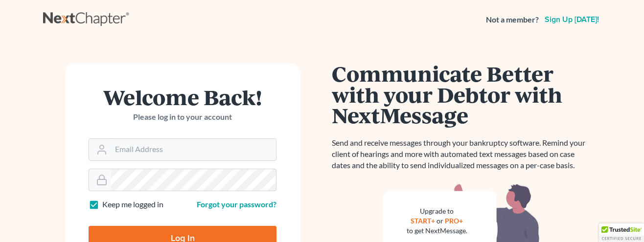 This screenshot has height=242, width=644. What do you see at coordinates (193, 150) in the screenshot?
I see `input: Email Address` at bounding box center [193, 150].